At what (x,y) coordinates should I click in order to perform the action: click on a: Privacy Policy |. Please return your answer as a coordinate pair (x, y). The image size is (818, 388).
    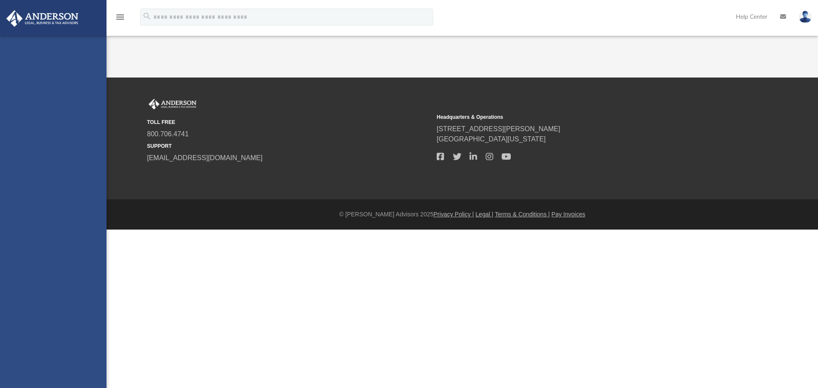
    Looking at the image, I should click on (454, 214).